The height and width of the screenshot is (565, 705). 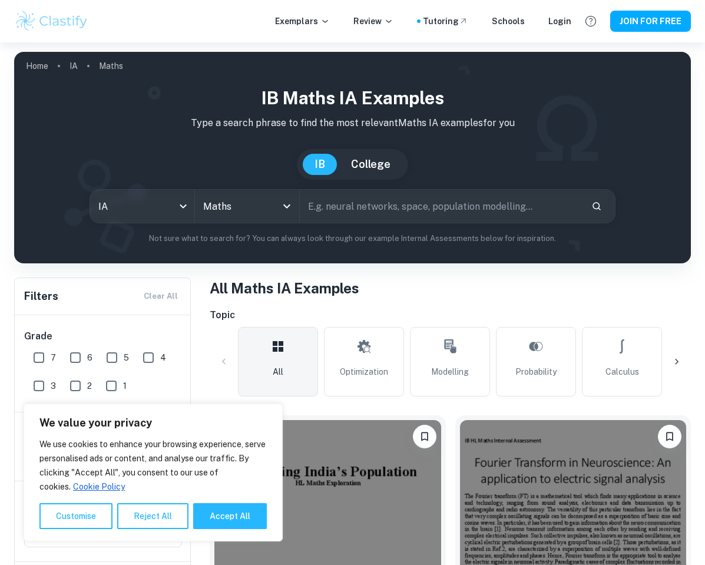 I want to click on img: profile cover, so click(x=352, y=157).